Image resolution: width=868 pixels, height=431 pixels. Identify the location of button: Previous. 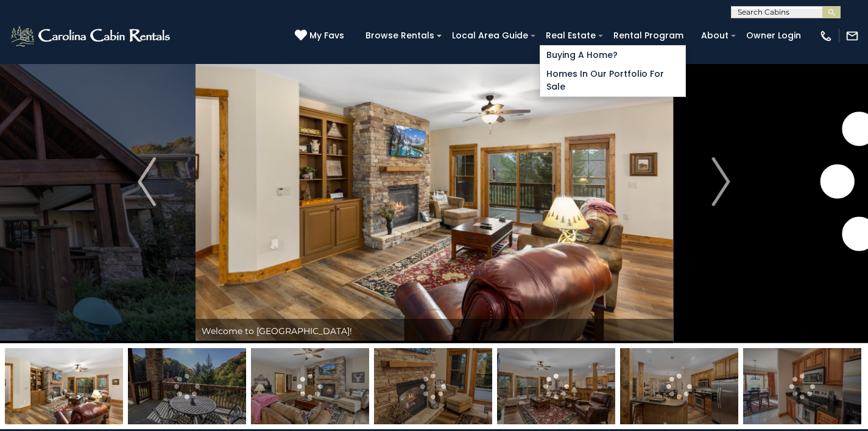
(146, 182).